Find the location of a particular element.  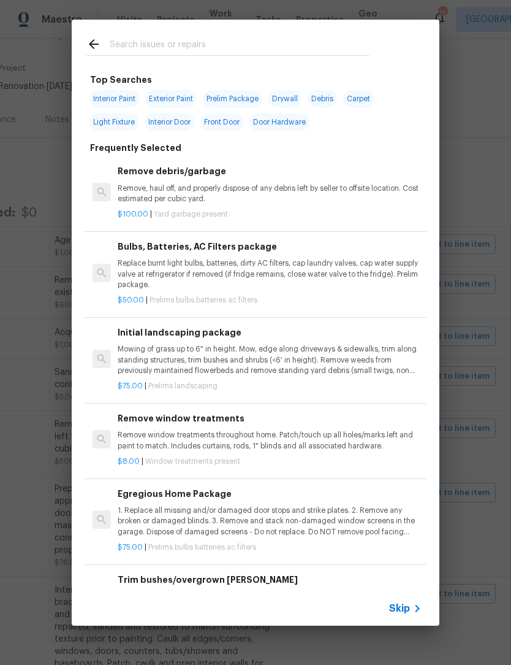

span: Prelim Package is located at coordinates (232, 99).